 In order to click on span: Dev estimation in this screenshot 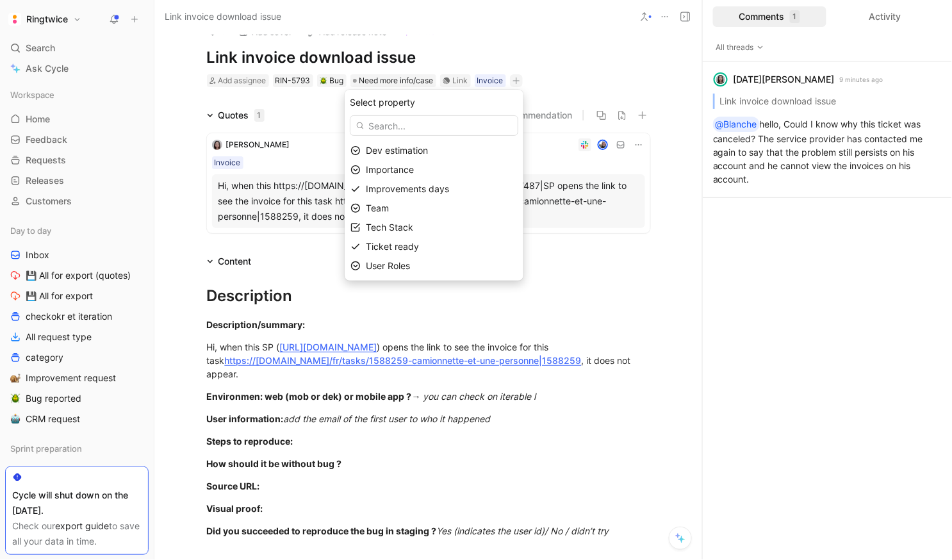, I will do `click(396, 150)`.